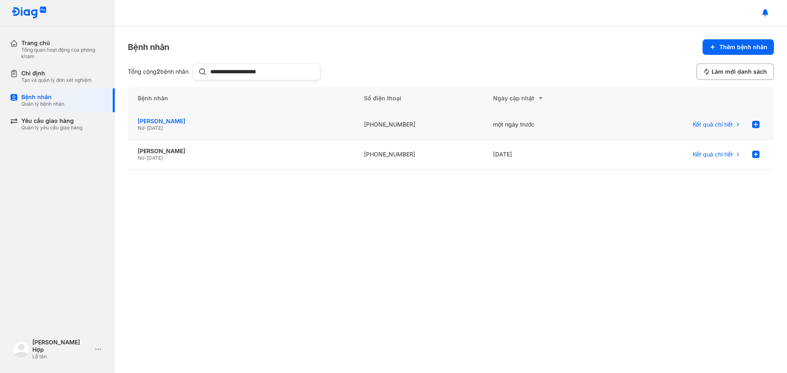 This screenshot has width=787, height=373. What do you see at coordinates (418, 98) in the screenshot?
I see `div: Số điện thoại` at bounding box center [418, 98].